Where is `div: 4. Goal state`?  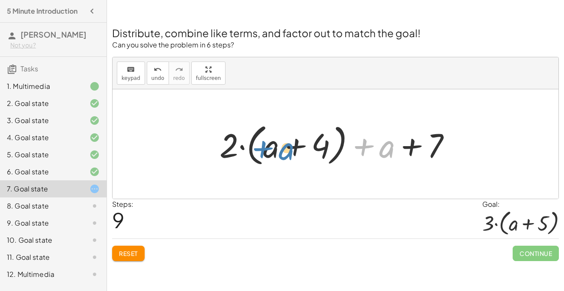
div: 4. Goal state is located at coordinates (41, 138).